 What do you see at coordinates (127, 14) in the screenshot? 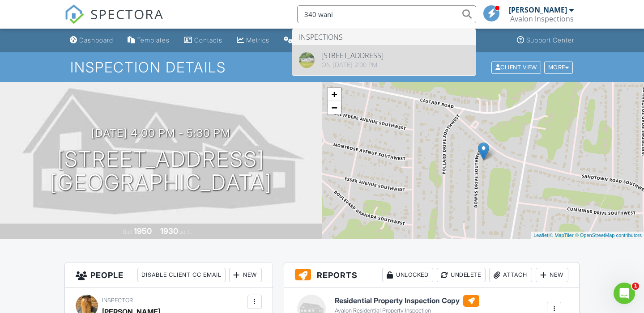
I see `span: SPECTORA` at bounding box center [127, 14].